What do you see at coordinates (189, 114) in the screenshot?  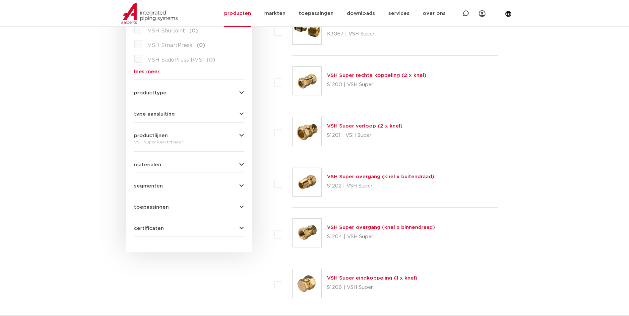 I see `button: type aansluiting` at bounding box center [189, 114].